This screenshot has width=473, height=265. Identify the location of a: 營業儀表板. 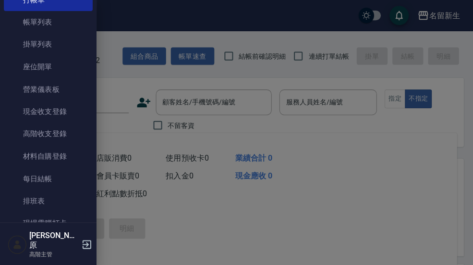
(48, 89).